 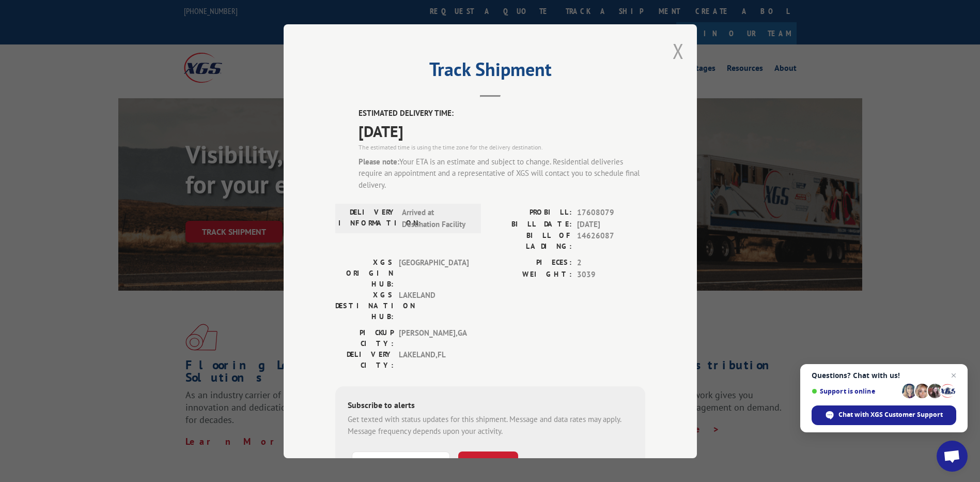 What do you see at coordinates (611, 262) in the screenshot?
I see `span: 2` at bounding box center [611, 262].